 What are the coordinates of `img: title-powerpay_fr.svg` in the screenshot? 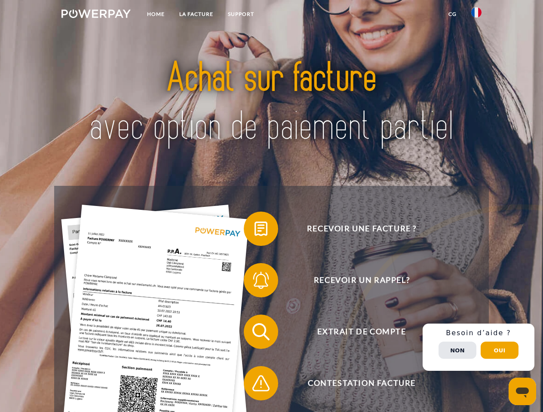 It's located at (271, 103).